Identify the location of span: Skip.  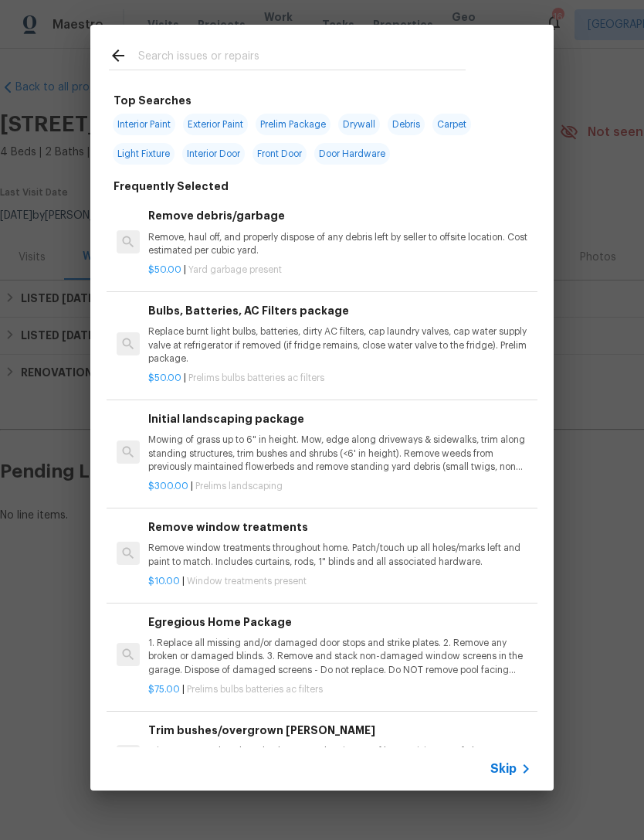
(504, 769).